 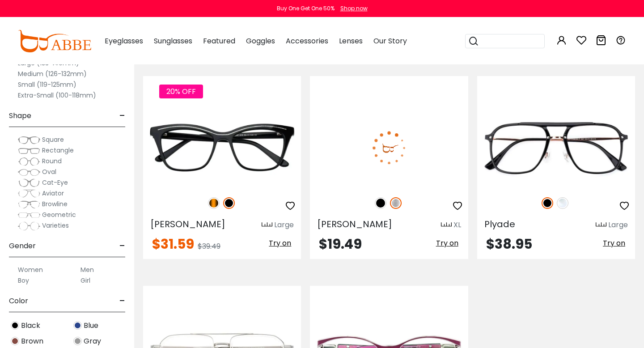 What do you see at coordinates (29, 193) in the screenshot?
I see `img: Aviator.png` at bounding box center [29, 193].